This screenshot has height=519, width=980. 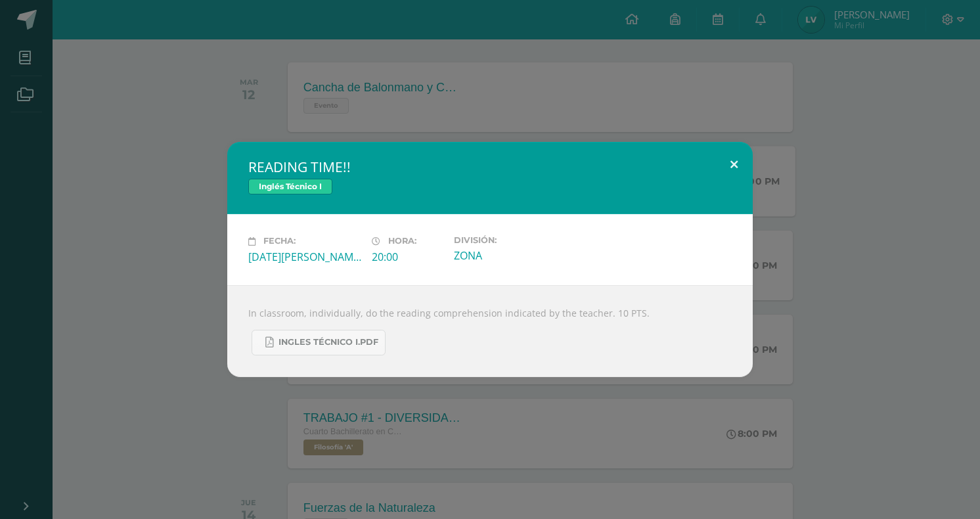 I want to click on span: Fecha:, so click(x=279, y=241).